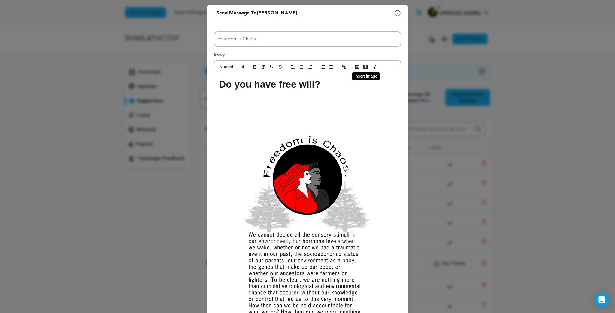 Image resolution: width=615 pixels, height=313 pixels. Describe the element at coordinates (307, 56) in the screenshot. I see `p: Body` at that location.